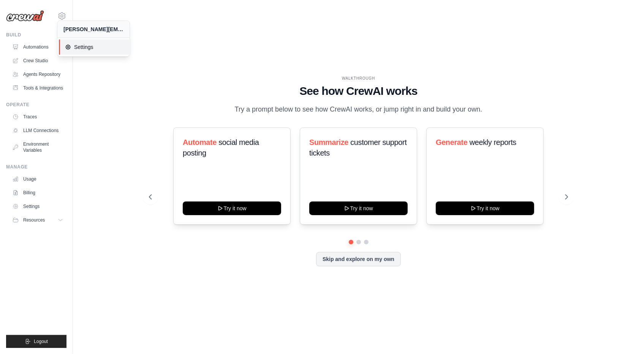 The width and height of the screenshot is (644, 354). I want to click on span: Automate, so click(199, 142).